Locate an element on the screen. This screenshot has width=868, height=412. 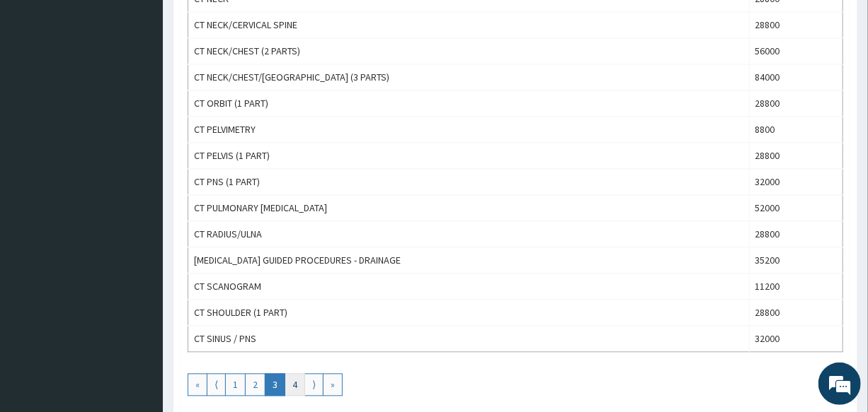
td: 35200 is located at coordinates (796, 260).